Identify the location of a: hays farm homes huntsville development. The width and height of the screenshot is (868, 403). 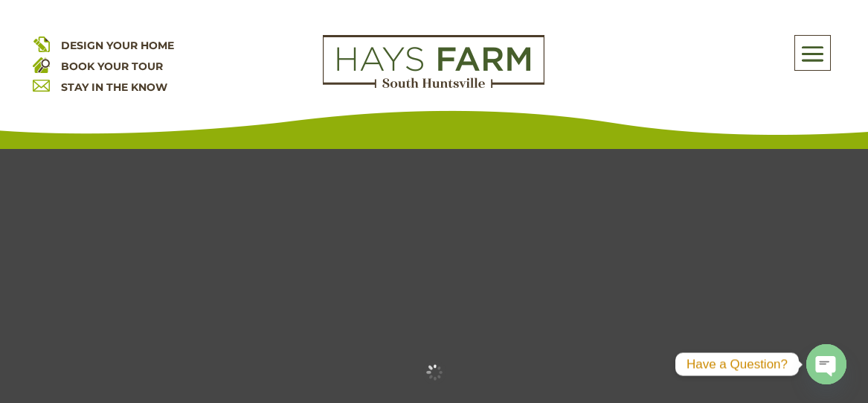
(434, 85).